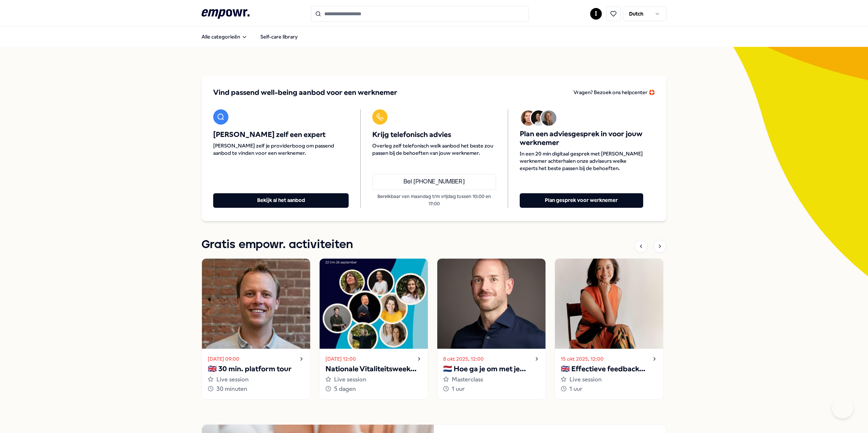 Image resolution: width=868 pixels, height=433 pixels. I want to click on p: Nationale Vitaliteitsweek 2025, so click(374, 369).